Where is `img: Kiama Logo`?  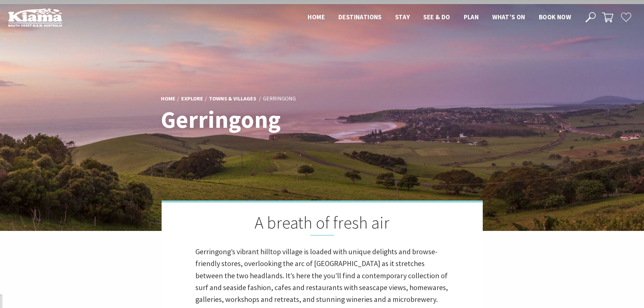
img: Kiama Logo is located at coordinates (35, 17).